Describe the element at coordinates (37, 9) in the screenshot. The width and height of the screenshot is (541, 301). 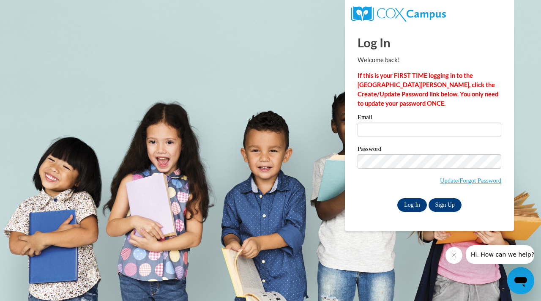
I see `span: Hi. How can we help?` at that location.